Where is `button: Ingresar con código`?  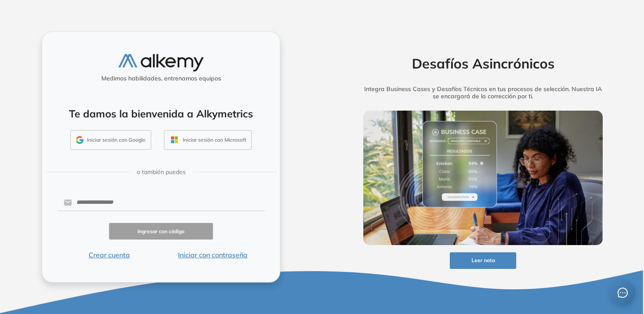 button: Ingresar con código is located at coordinates (161, 231).